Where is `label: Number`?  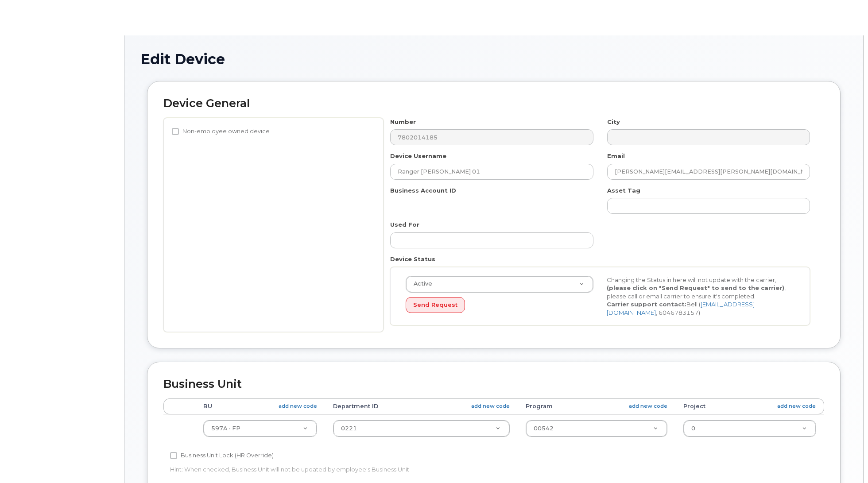
label: Number is located at coordinates (403, 122).